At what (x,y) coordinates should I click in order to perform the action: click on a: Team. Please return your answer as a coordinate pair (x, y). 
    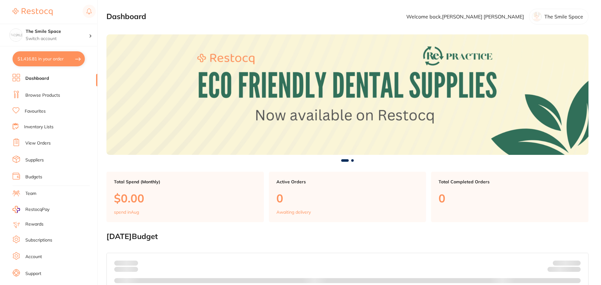
    Looking at the image, I should click on (31, 194).